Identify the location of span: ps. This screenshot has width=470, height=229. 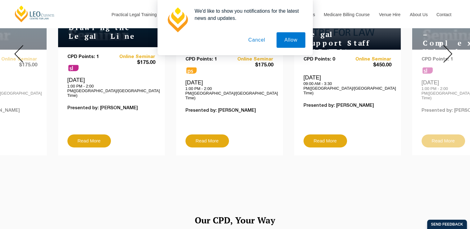
(191, 70).